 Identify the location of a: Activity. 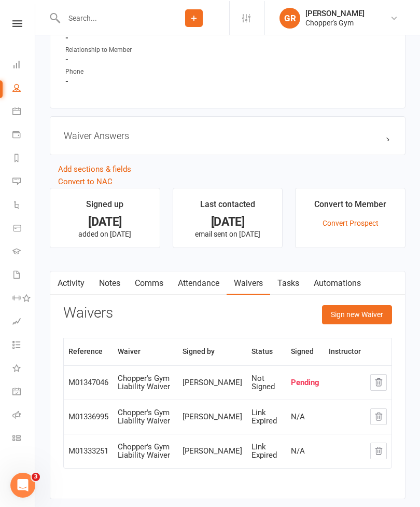
(71, 282).